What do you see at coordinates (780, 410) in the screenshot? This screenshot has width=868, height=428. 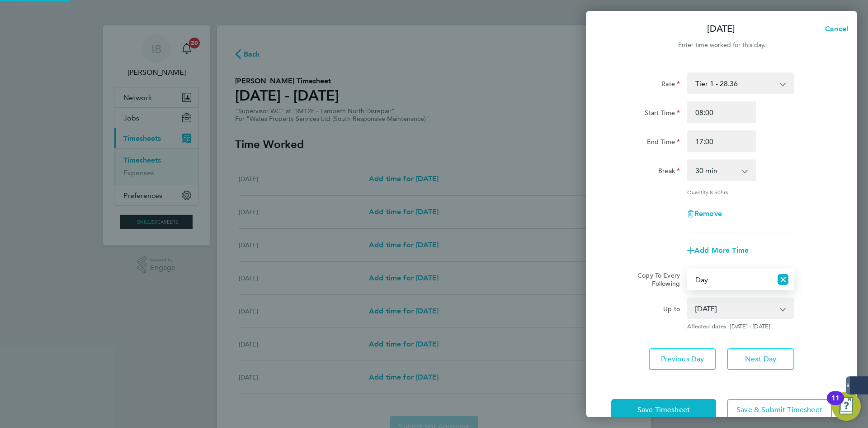 I see `button: Save & Submit Timesheet` at bounding box center [780, 410].